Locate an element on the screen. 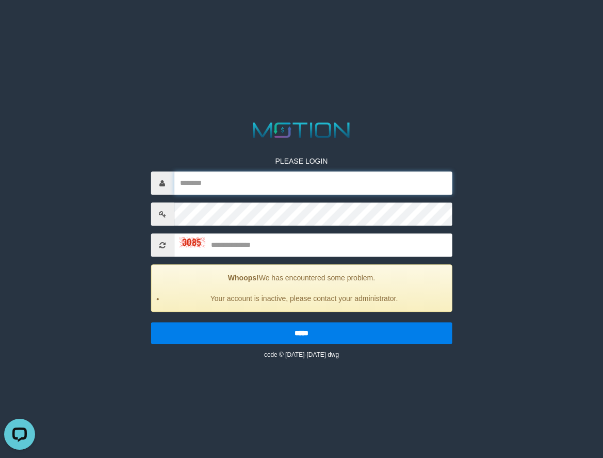  img: MOTION_logo.png is located at coordinates (301, 130).